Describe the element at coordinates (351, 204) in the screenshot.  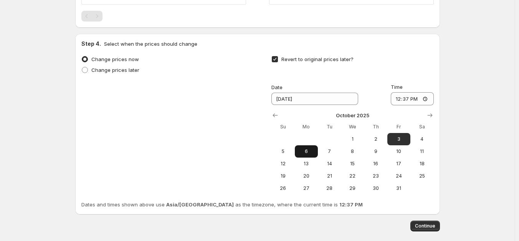
I see `b: 12:37 PM` at that location.